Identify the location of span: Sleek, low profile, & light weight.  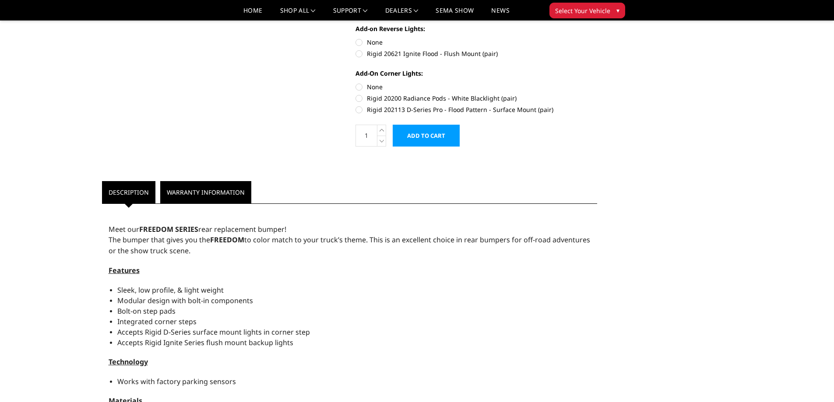
(170, 290).